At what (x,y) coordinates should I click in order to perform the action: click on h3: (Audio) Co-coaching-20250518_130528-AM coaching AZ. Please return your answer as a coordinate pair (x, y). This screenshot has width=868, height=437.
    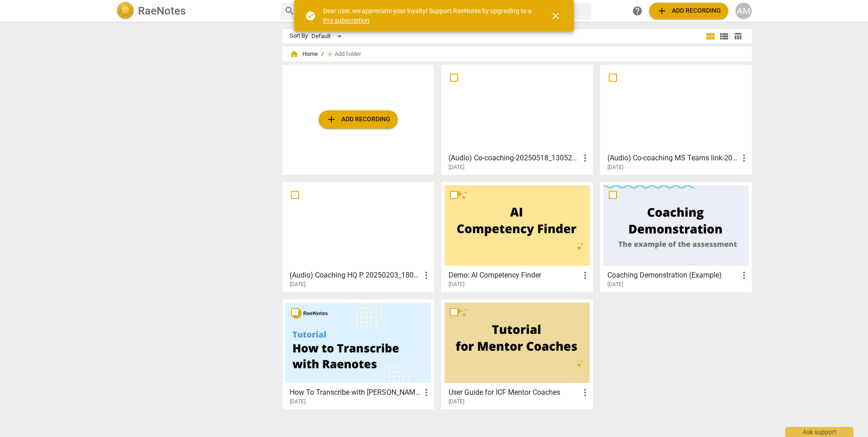
    Looking at the image, I should click on (514, 158).